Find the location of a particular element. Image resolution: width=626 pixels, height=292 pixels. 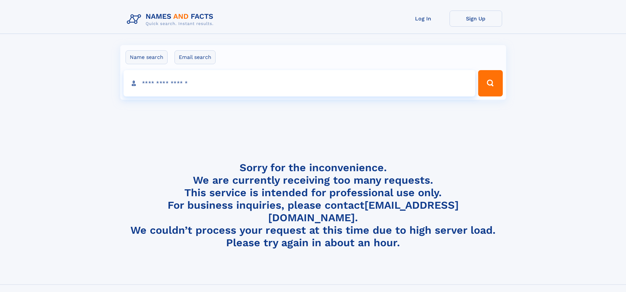

input: search input is located at coordinates (299, 83).